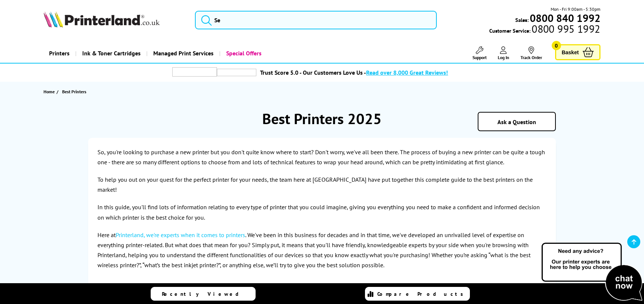 This screenshot has height=304, width=644. What do you see at coordinates (182, 53) in the screenshot?
I see `a: Managed Print Services` at bounding box center [182, 53].